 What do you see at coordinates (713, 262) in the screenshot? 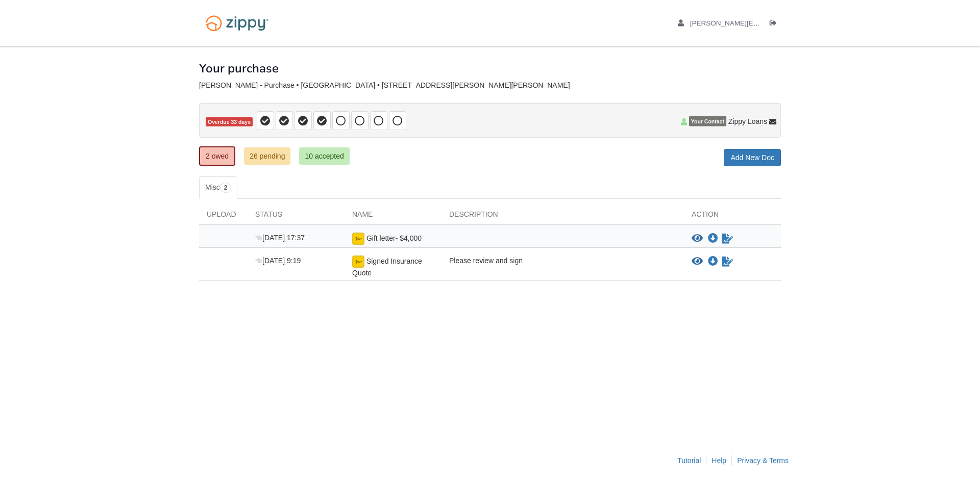
I see `a: Download Signed Insurance Quote` at bounding box center [713, 262].